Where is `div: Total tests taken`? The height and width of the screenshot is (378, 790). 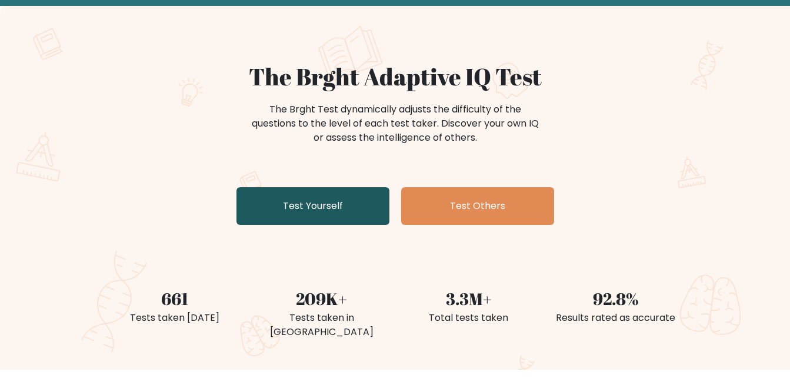
div: Total tests taken is located at coordinates (469, 318).